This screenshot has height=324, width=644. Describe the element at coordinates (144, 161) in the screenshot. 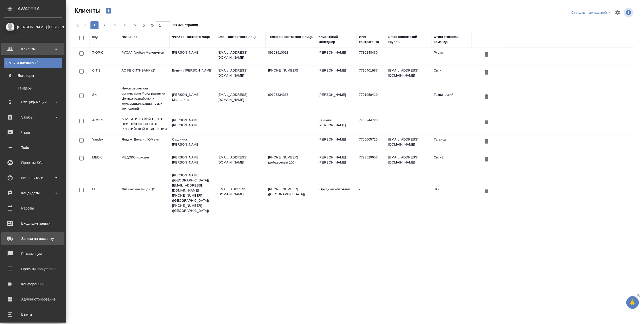

I see `td: МЕДЭКС-Консалт` at that location.